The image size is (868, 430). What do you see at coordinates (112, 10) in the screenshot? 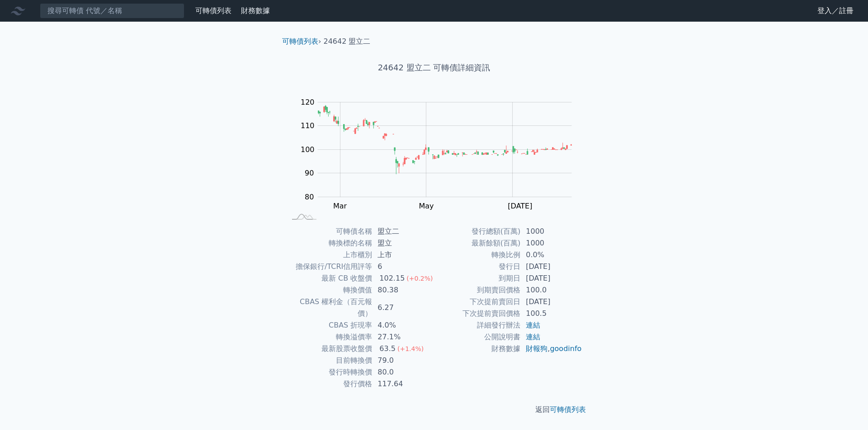
I see `input: 搜尋可轉債 代號／名稱` at bounding box center [112, 10].